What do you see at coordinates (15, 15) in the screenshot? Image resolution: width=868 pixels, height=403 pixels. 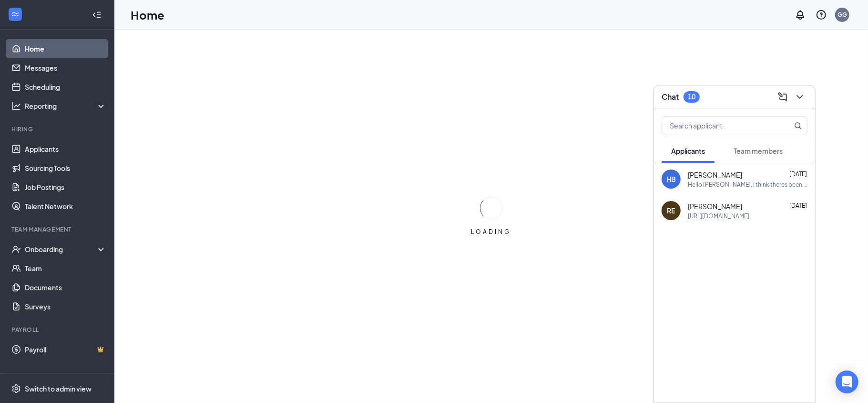 I see `svg: WorkstreamLogo` at bounding box center [15, 15].